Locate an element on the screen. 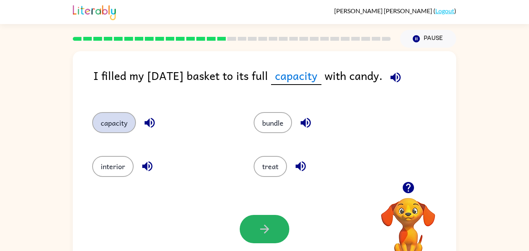  button: bundle is located at coordinates (273, 122).